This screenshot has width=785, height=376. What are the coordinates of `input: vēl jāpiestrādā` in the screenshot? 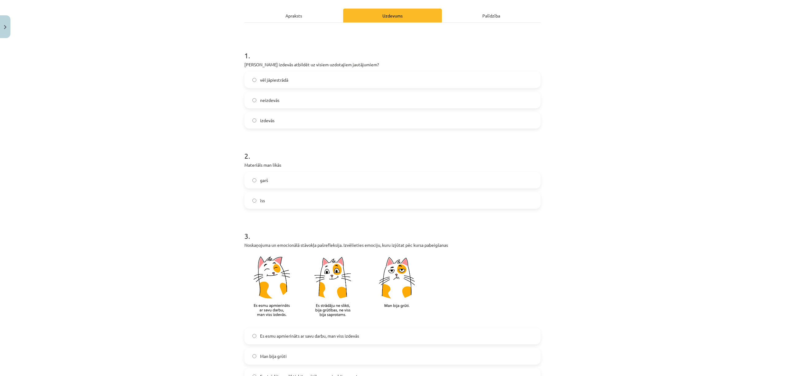 It's located at (254, 80).